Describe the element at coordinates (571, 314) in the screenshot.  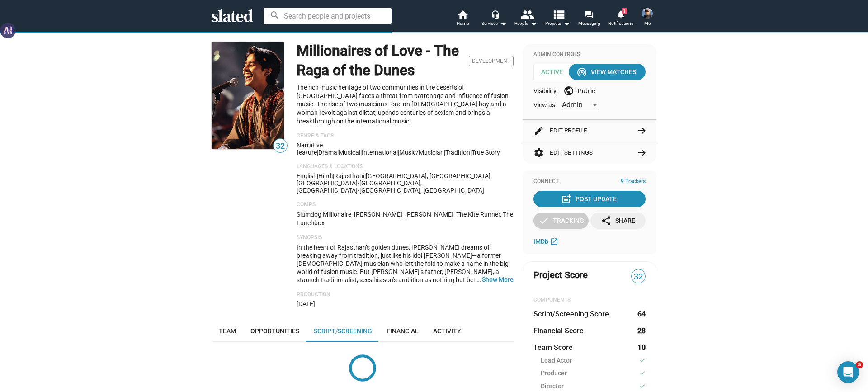
I see `dt: Script/Screening Score` at that location.